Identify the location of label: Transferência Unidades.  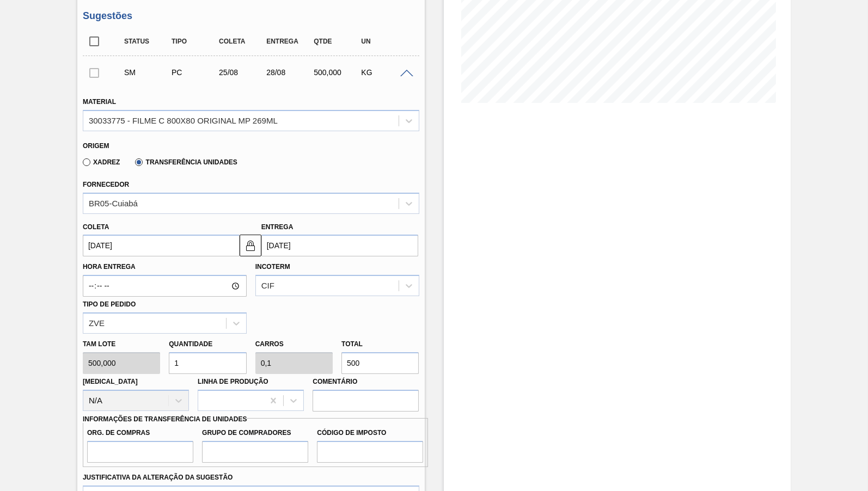
(186, 162).